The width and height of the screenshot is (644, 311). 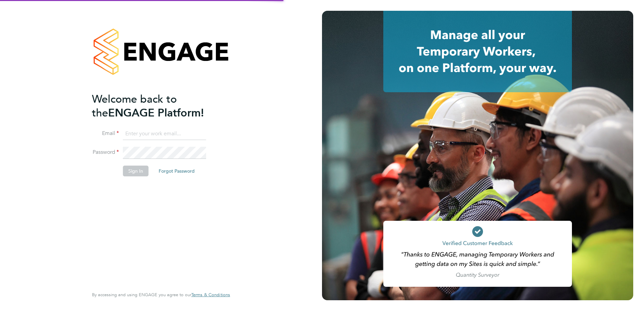 What do you see at coordinates (164, 134) in the screenshot?
I see `input: Enter your work email...` at bounding box center [164, 134].